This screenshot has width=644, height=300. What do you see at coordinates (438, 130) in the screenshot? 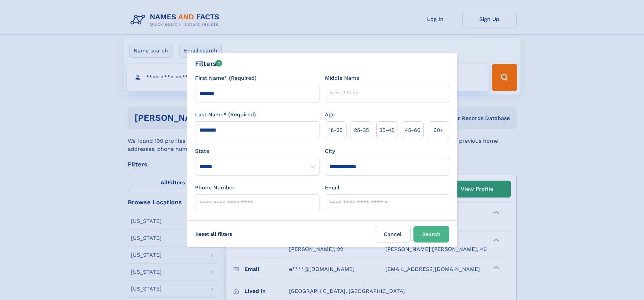
I see `span: 60+` at bounding box center [438, 130].